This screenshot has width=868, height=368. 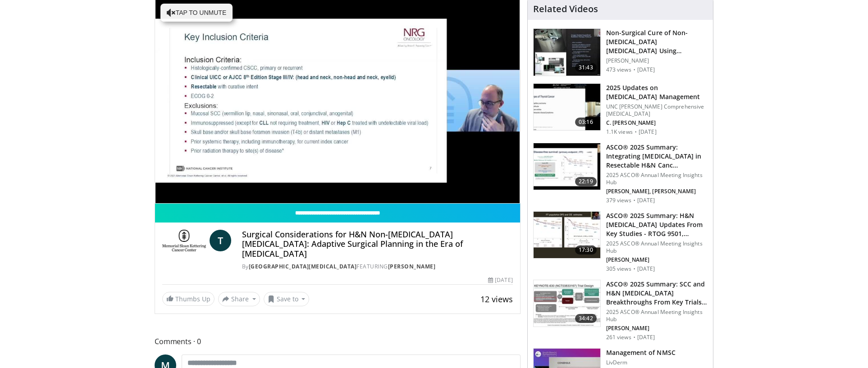 I want to click on span: 34:42, so click(x=586, y=319).